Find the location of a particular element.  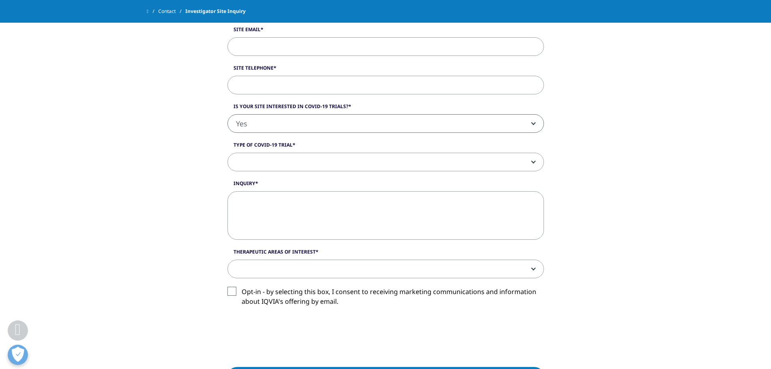

label: Site Telephone is located at coordinates (386, 70).